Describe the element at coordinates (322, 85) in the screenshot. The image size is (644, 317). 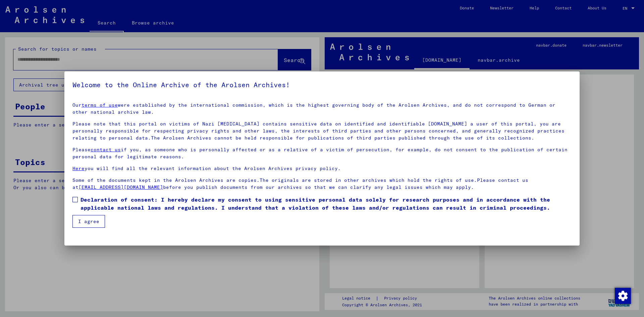
I see `h5: Welcome to the Online Archive of the Arolsen Archives!` at that location.